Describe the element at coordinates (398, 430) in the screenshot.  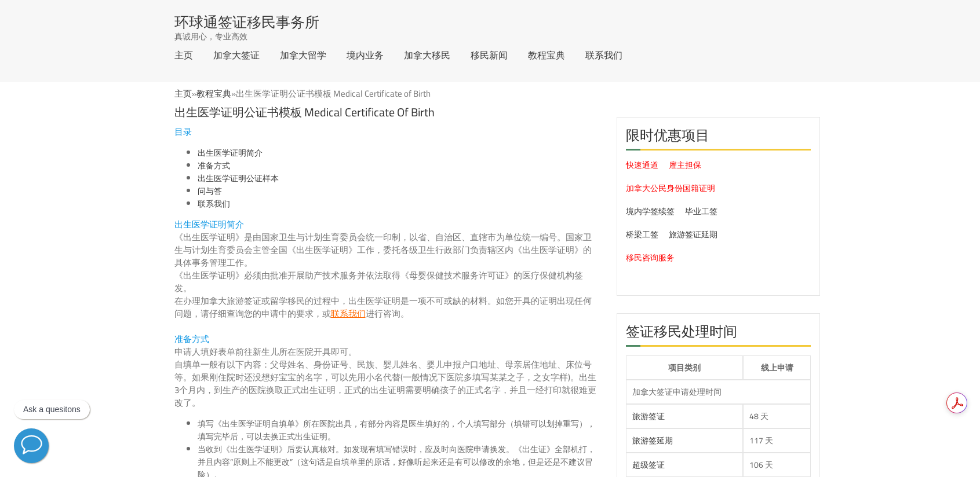
I see `li: 填写《出生医学证明自填单》所在医院出具，有部分内容是医生填好的，个人填写部分（填错可以划掉重写），填写完毕后，可以去换正式出生证明。` at that location.